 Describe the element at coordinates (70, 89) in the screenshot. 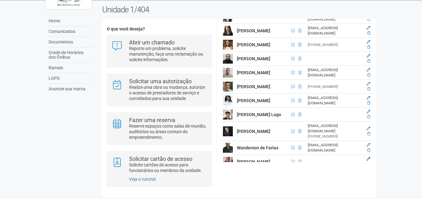

I see `a: Anuncie sua marca` at that location.